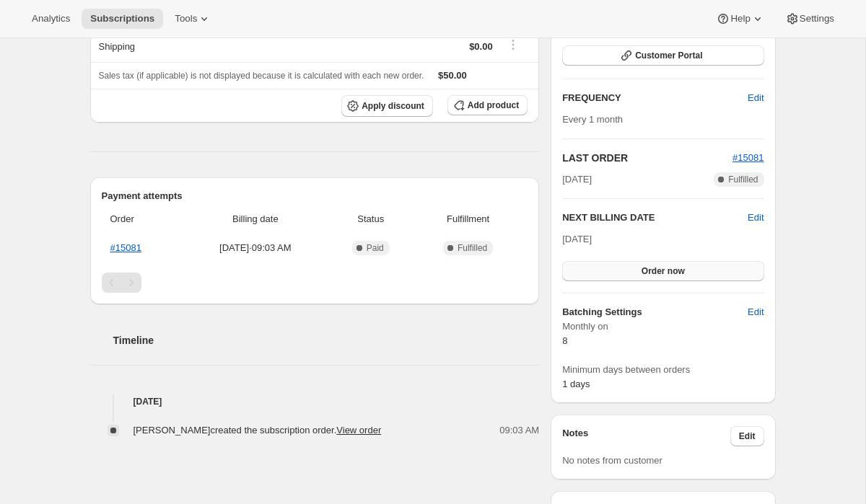  What do you see at coordinates (513, 45) in the screenshot?
I see `button: Shipping actions` at bounding box center [513, 45].